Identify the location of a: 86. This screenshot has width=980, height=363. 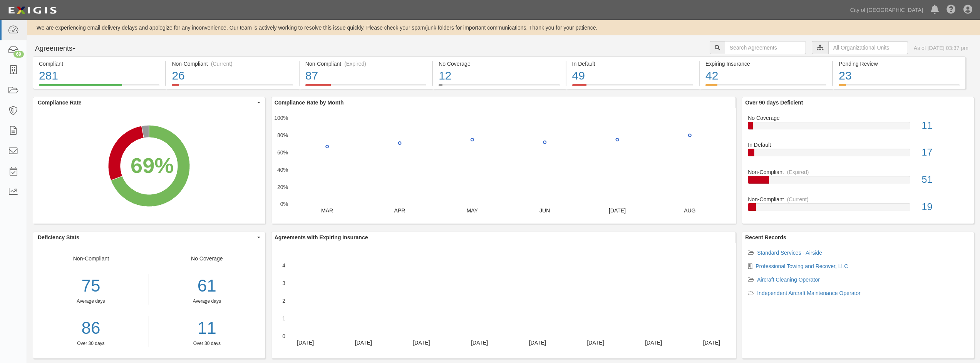
(91, 328).